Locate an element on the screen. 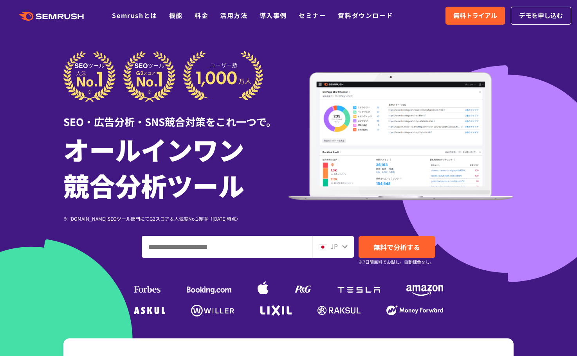 This screenshot has height=356, width=577. a: Semrushとは is located at coordinates (134, 15).